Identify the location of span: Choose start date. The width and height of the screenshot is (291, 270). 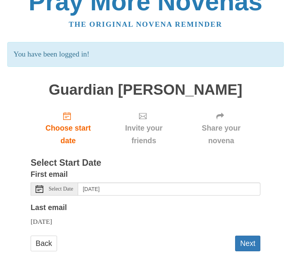
(68, 135).